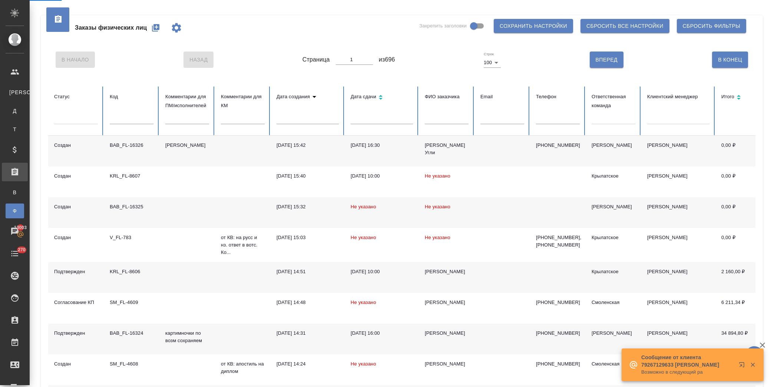 The width and height of the screenshot is (771, 387). Describe the element at coordinates (132, 238) in the screenshot. I see `div: V_FL-783` at that location.